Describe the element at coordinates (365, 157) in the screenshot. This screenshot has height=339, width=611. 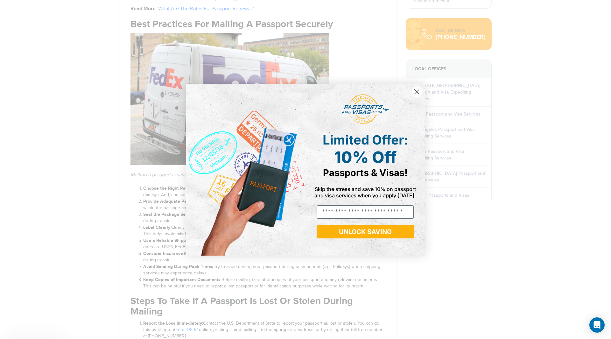
I see `span: 10% Off` at that location.